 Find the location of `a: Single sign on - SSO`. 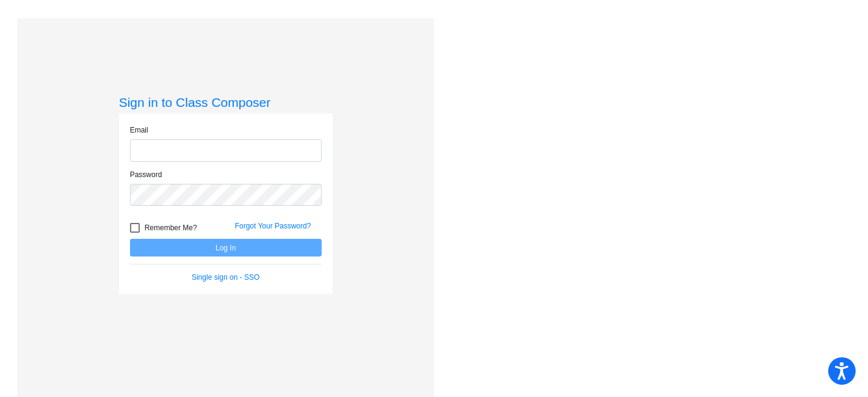

a: Single sign on - SSO is located at coordinates (226, 278).